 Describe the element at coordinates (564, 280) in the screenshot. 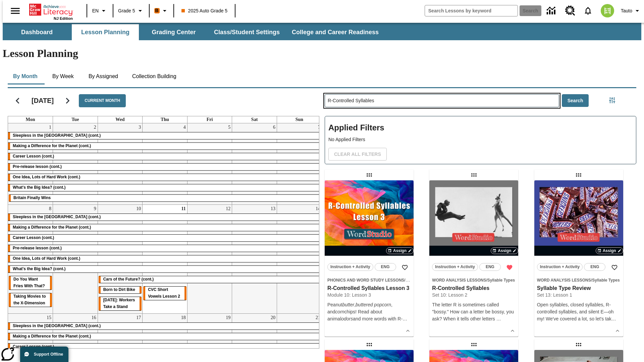

I see `span: Word Analysis Lessons` at that location.